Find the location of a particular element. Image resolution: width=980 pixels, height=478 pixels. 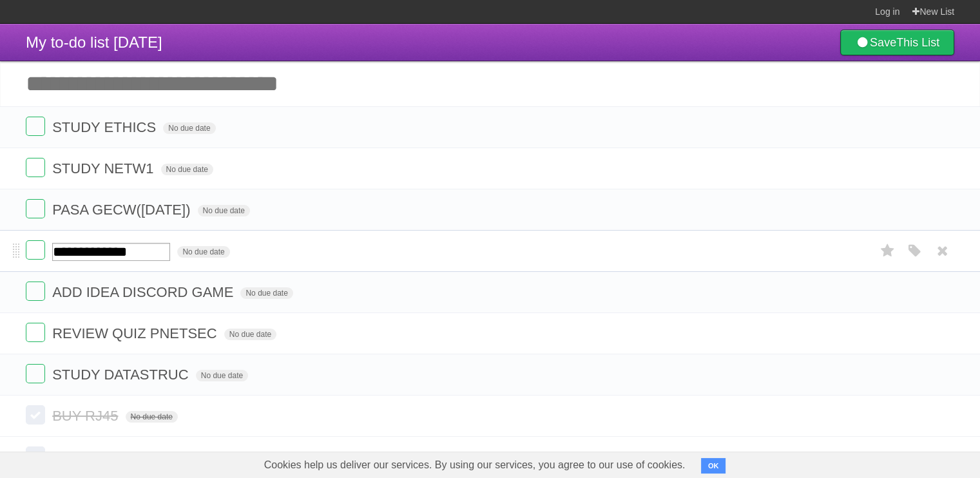

span: STUDY ETHICS is located at coordinates (106, 127).